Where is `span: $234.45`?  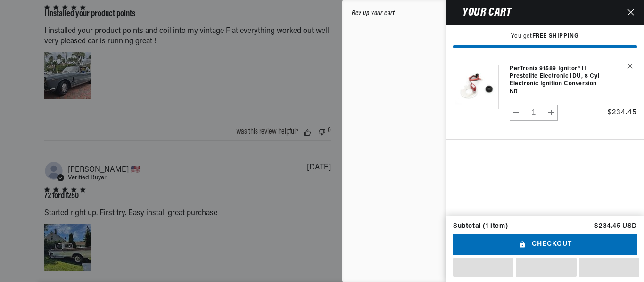 span: $234.45 is located at coordinates (622, 113).